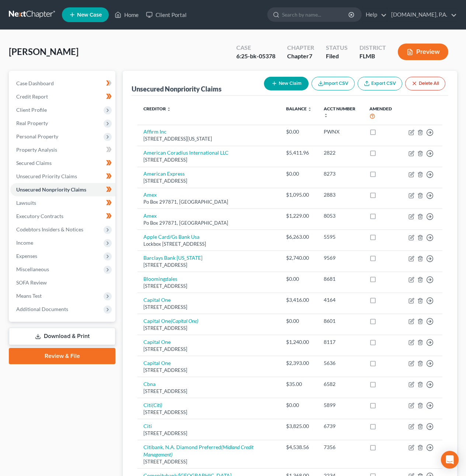 This screenshot has width=466, height=476. What do you see at coordinates (337, 47) in the screenshot?
I see `div: Status` at bounding box center [337, 47].